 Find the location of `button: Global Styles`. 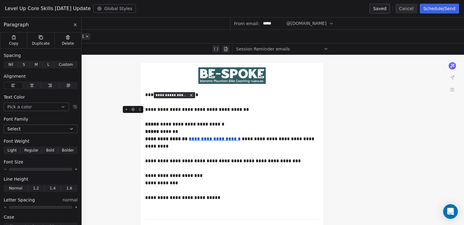

button: Global Styles is located at coordinates (115, 9).